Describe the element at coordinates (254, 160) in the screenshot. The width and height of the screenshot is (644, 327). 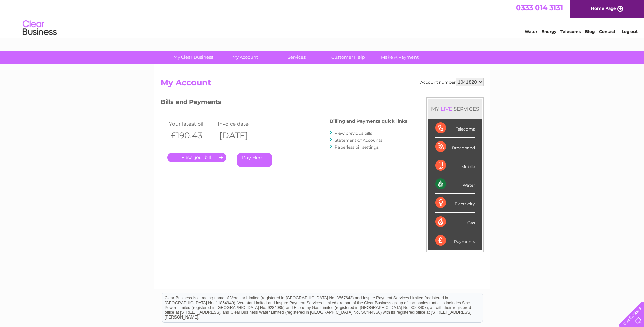
I see `a: Pay Here` at that location.